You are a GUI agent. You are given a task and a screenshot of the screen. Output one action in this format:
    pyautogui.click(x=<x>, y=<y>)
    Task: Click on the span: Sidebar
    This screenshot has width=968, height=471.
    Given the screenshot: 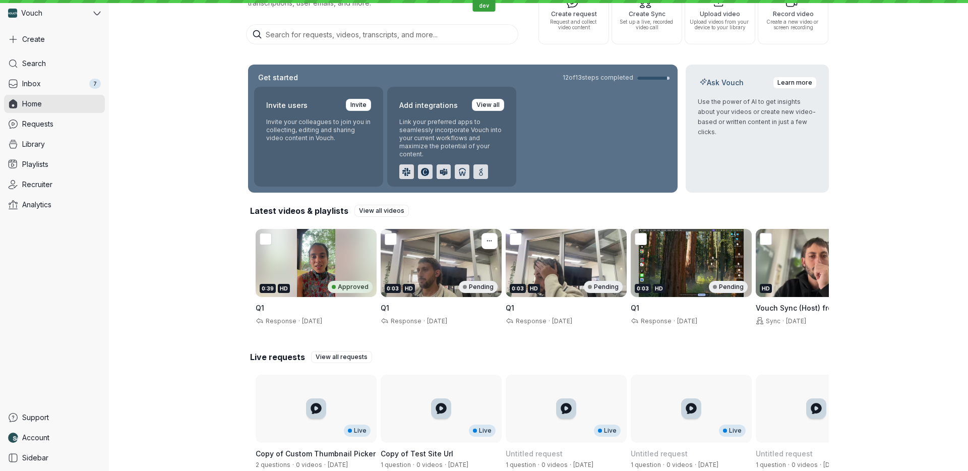 What is the action you would take?
    pyautogui.click(x=35, y=458)
    